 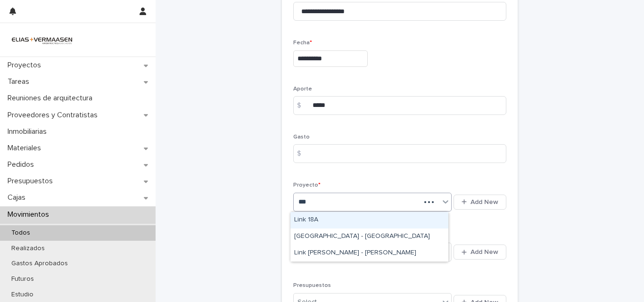 What do you see at coordinates (28, 248) in the screenshot?
I see `p: Realizados` at bounding box center [28, 248].